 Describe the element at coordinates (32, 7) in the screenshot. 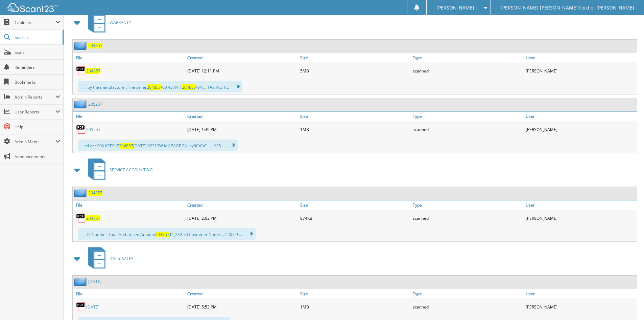

I see `img: scan123-logo-white.svg` at that location.